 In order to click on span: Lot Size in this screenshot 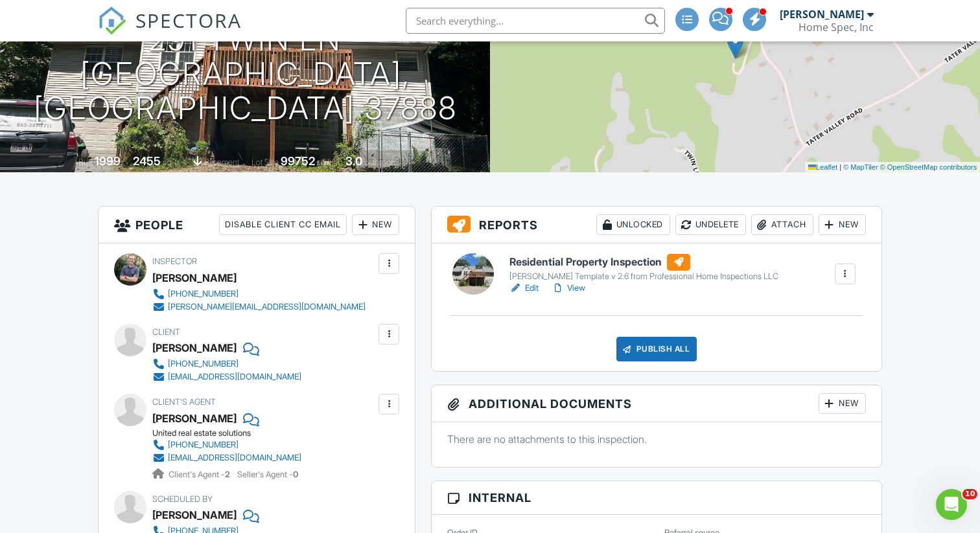, I will do `click(265, 162)`.